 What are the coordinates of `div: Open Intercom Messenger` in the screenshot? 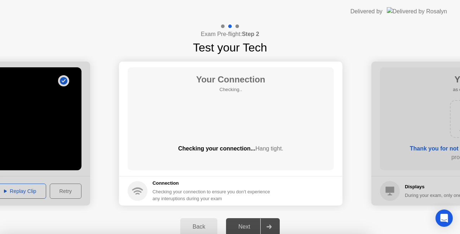 It's located at (444, 219).